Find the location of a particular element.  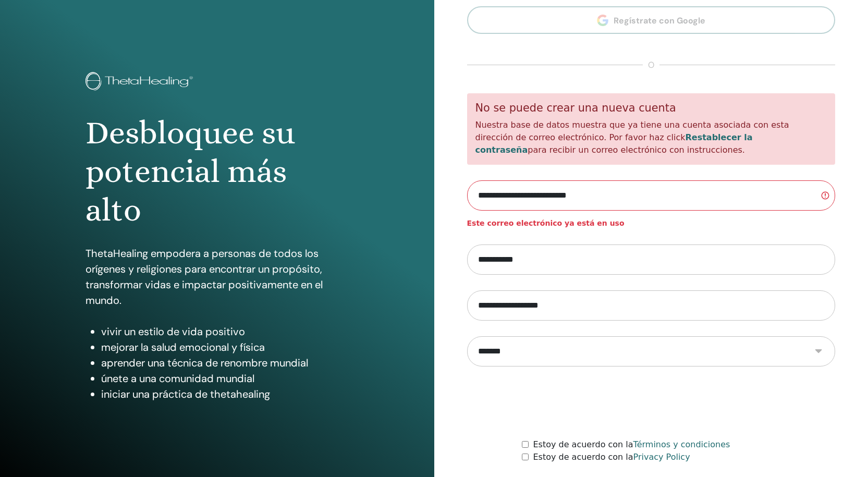

span: o is located at coordinates (651, 65).